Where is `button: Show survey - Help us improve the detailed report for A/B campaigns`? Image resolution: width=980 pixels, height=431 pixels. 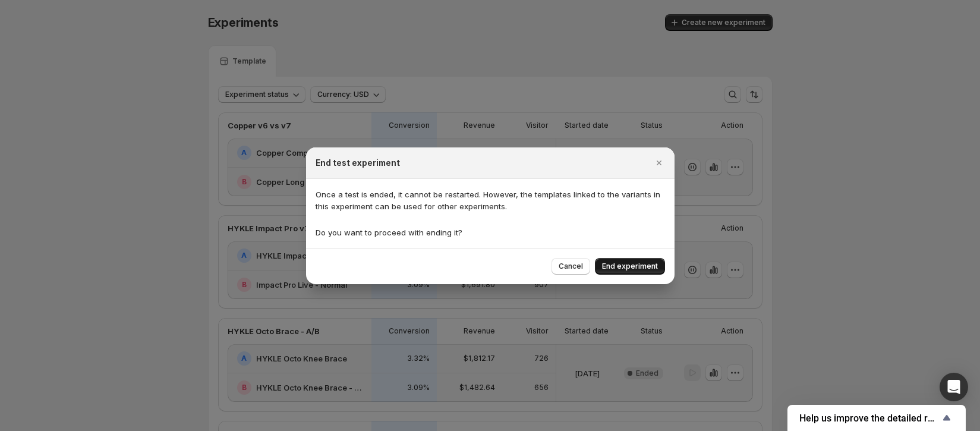 button: Show survey - Help us improve the detailed report for A/B campaigns is located at coordinates (877, 418).